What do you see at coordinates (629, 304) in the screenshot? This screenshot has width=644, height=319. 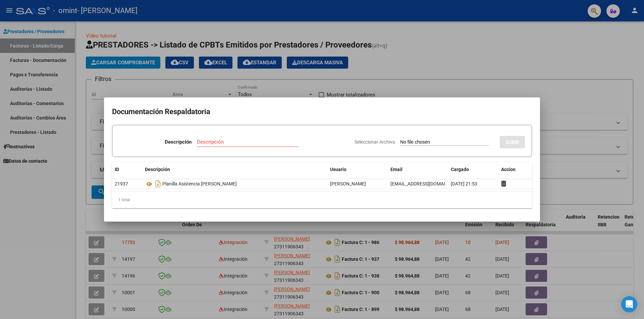 I see `div: Open Intercom Messenger` at bounding box center [629, 304].